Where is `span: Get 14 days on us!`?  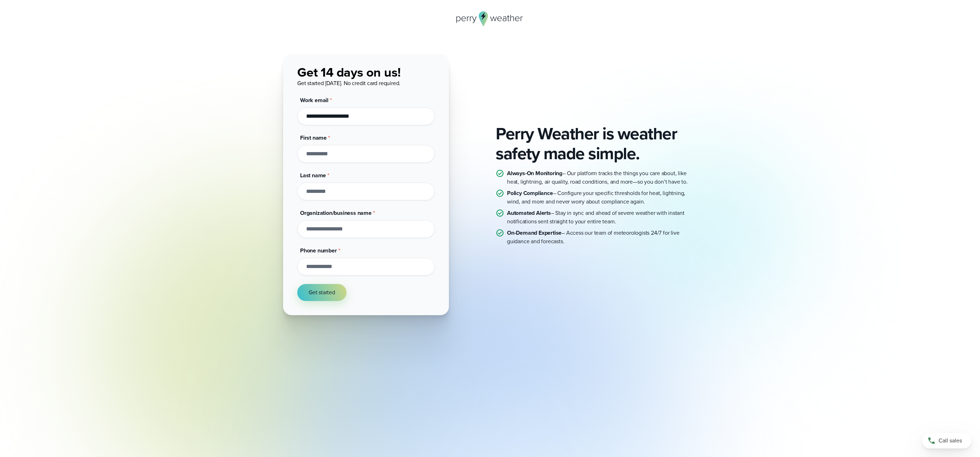
span: Get 14 days on us! is located at coordinates (349, 72).